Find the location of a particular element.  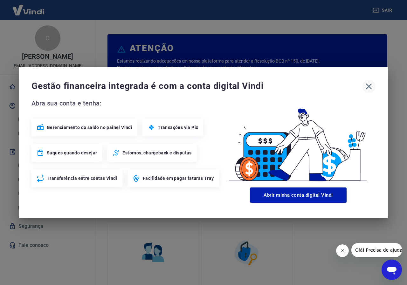

span: Olá! Precisa de ajuda? is located at coordinates (29, 7).